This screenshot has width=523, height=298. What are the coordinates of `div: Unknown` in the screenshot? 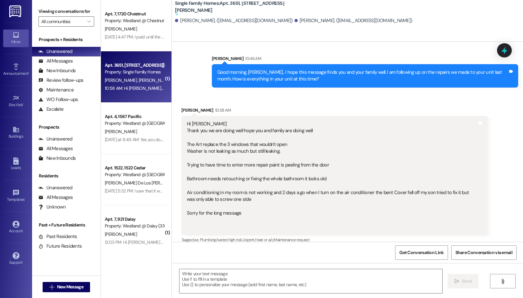 It's located at (52, 207).